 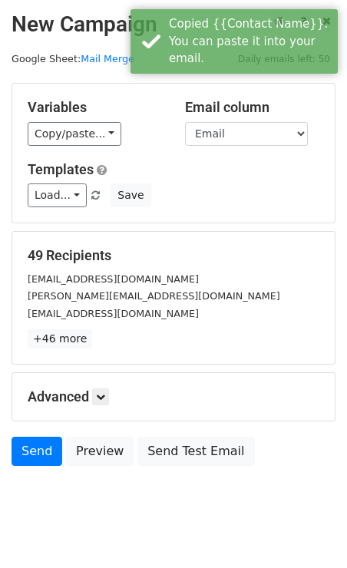 What do you see at coordinates (174, 397) in the screenshot?
I see `h5: Advanced` at bounding box center [174, 397].